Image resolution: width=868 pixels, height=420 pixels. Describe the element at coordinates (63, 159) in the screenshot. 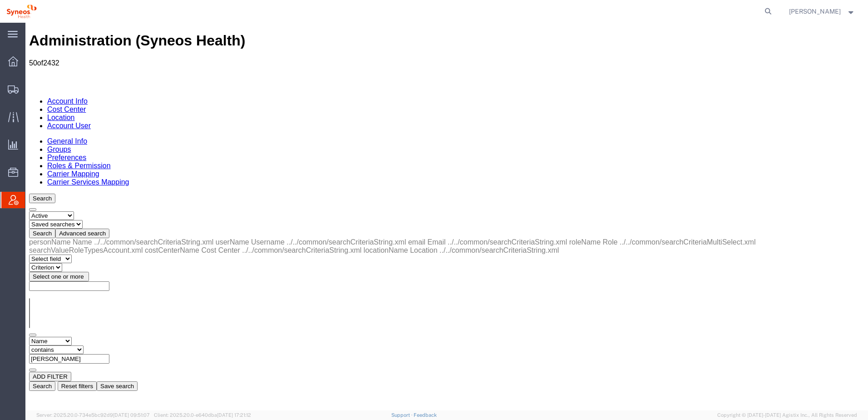

I see `a: Carrier Services Mapping` at that location.